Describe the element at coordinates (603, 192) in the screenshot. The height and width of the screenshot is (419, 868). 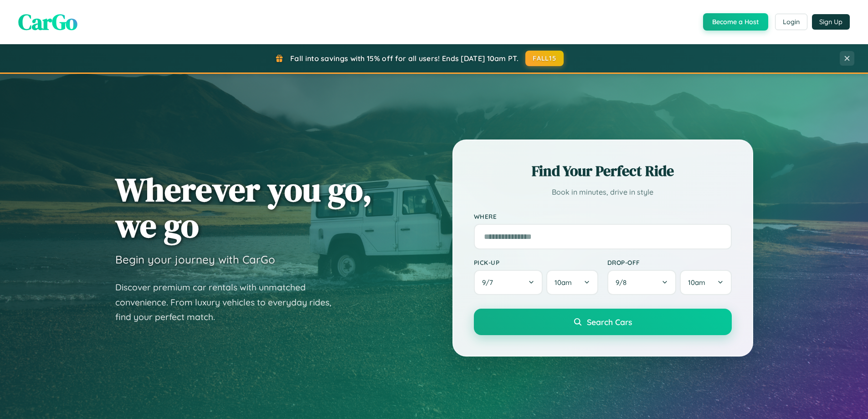
I see `p: Book in minutes, drive in style` at that location.